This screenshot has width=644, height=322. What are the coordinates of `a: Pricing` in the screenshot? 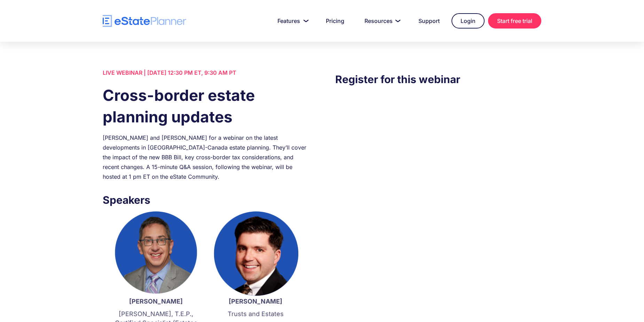 It's located at (335, 21).